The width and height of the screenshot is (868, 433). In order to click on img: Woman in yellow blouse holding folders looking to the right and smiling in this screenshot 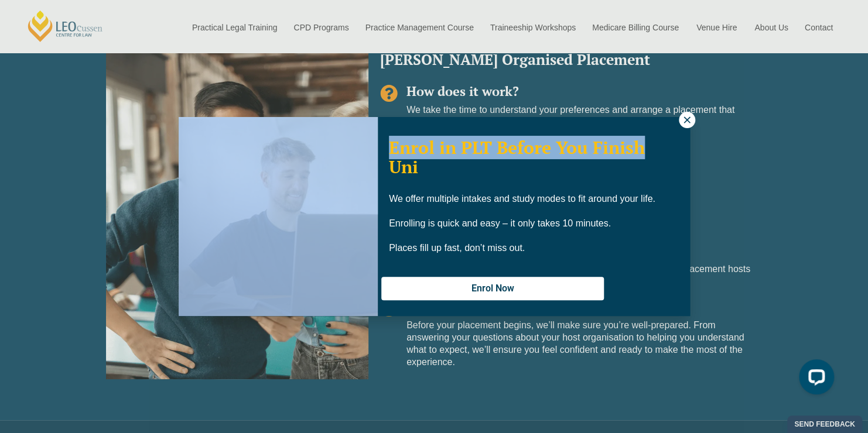, I will do `click(278, 216)`.